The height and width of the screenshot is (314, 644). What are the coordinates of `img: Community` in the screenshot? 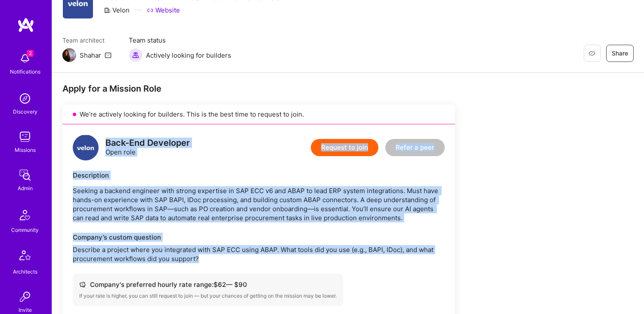 It's located at (25, 215).